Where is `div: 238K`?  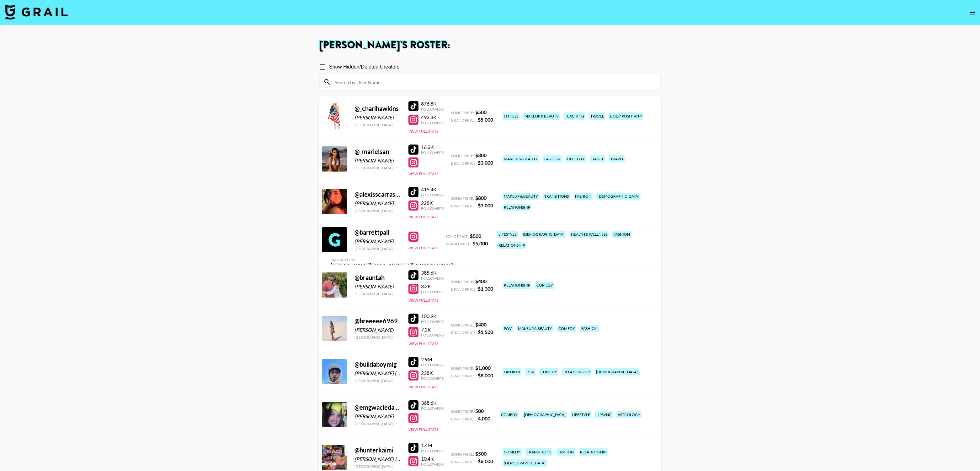 div: 238K is located at coordinates (432, 373).